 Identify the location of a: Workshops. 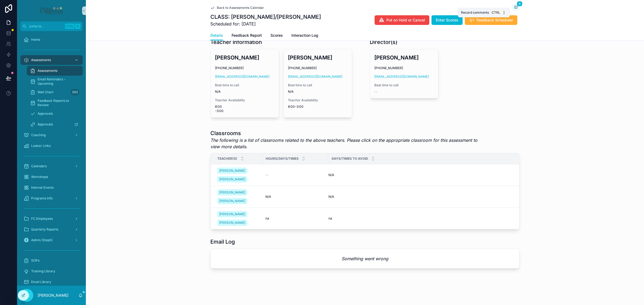
(51, 177).